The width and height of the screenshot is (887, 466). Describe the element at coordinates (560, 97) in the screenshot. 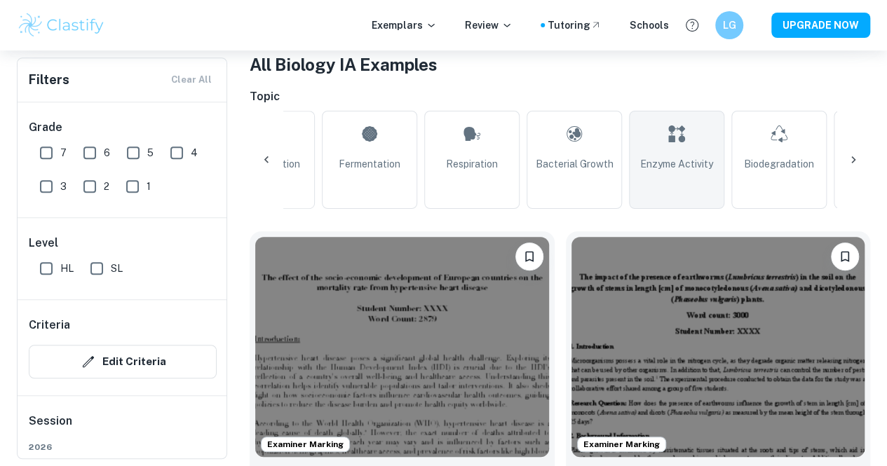

I see `h6: Topic` at that location.